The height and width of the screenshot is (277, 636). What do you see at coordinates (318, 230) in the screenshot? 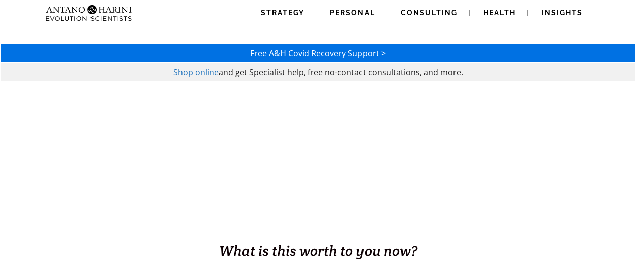
I see `h1: BUSINESS. HEALTH. Family. Legacy` at bounding box center [318, 230].